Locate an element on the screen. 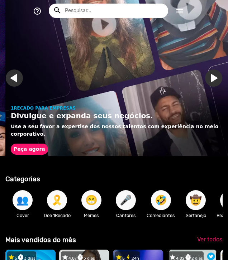  span: Ver todos is located at coordinates (210, 240).